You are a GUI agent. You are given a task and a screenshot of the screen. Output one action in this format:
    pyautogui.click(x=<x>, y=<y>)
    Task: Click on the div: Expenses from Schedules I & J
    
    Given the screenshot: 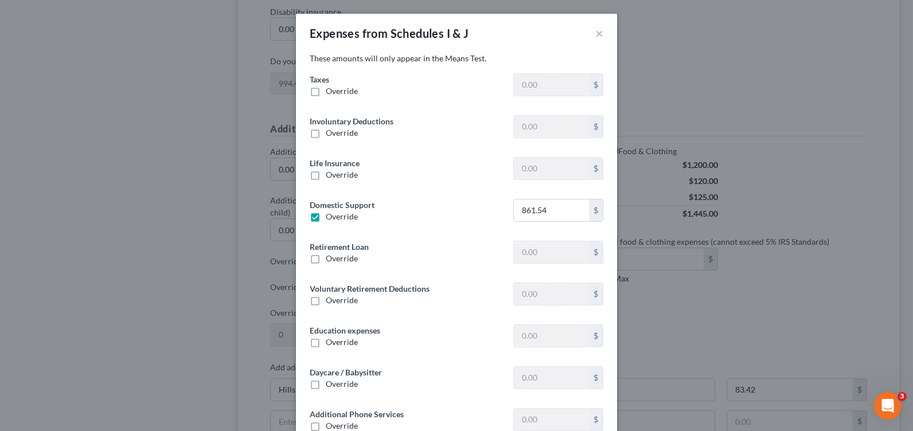 What is the action you would take?
    pyautogui.click(x=389, y=33)
    